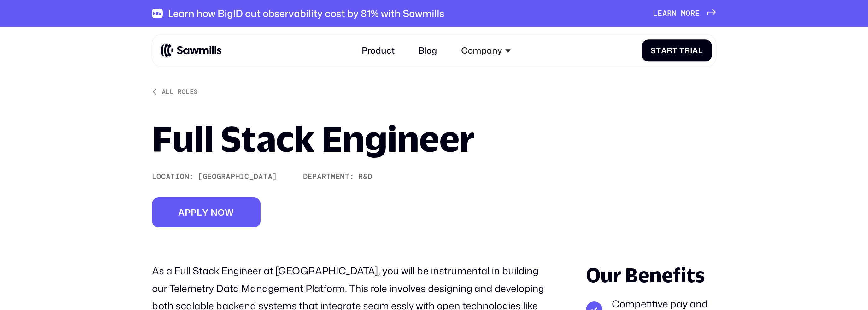  What do you see at coordinates (651, 275) in the screenshot?
I see `div: Our Benefits` at bounding box center [651, 275].